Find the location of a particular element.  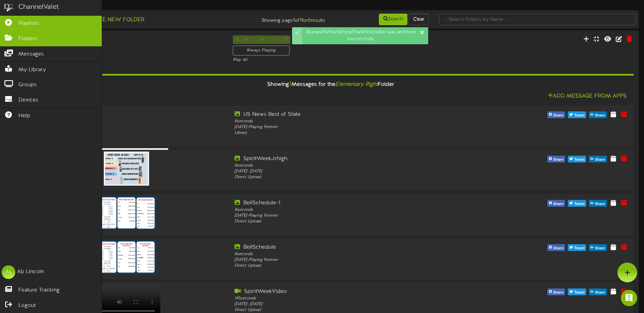

button: Create New Folder is located at coordinates (112, 20).